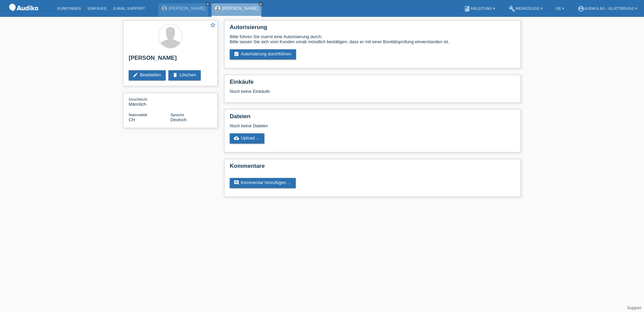 The width and height of the screenshot is (644, 312). Describe the element at coordinates (467, 9) in the screenshot. I see `i: book` at that location.